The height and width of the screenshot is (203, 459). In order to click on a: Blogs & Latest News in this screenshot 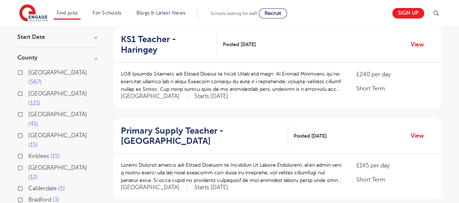, I will do `click(161, 13)`.